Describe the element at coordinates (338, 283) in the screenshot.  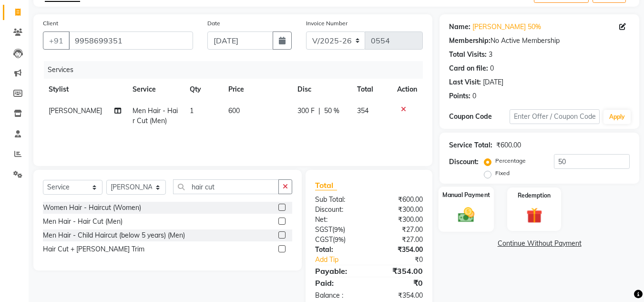
I see `div: Paid:` at that location.